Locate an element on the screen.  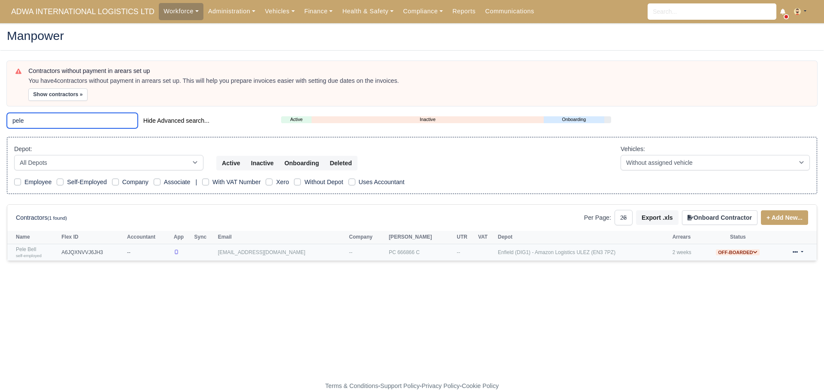
th: Accountant is located at coordinates (148, 237).